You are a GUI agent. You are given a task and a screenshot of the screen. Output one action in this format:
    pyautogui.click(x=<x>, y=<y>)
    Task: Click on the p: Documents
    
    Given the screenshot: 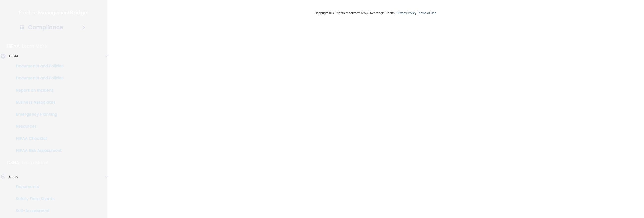 What is the action you would take?
    pyautogui.click(x=37, y=187)
    